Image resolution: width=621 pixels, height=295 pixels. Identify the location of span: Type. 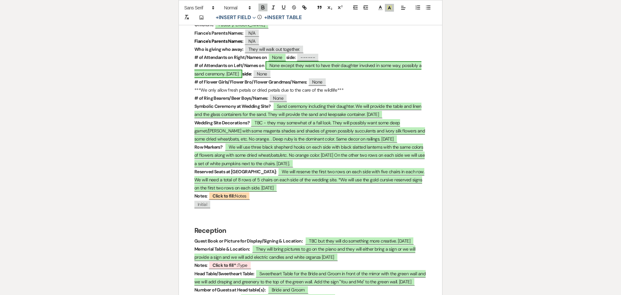
(230, 265).